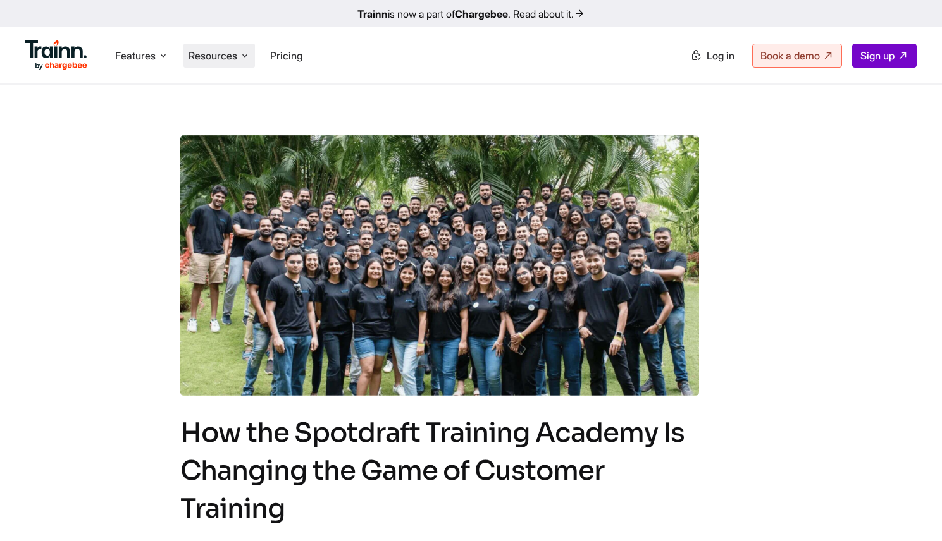  What do you see at coordinates (797, 56) in the screenshot?
I see `a: Book a demo` at bounding box center [797, 56].